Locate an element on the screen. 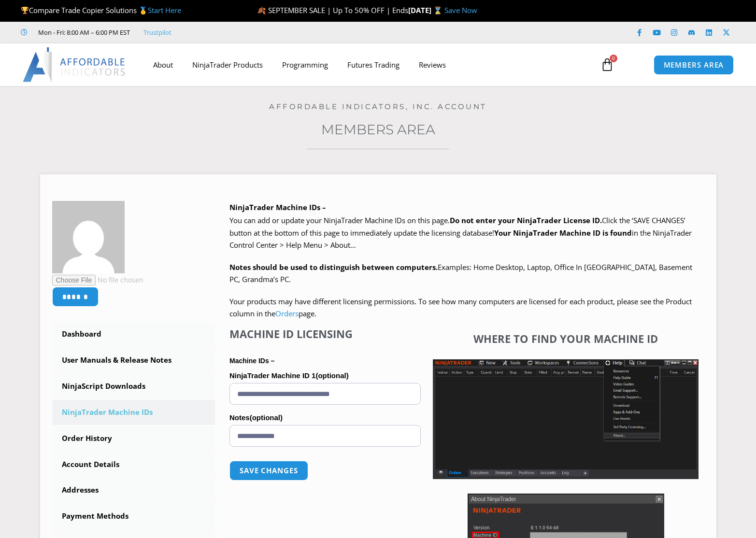 This screenshot has width=756, height=538. a: User Manuals & Release Notes is located at coordinates (133, 360).